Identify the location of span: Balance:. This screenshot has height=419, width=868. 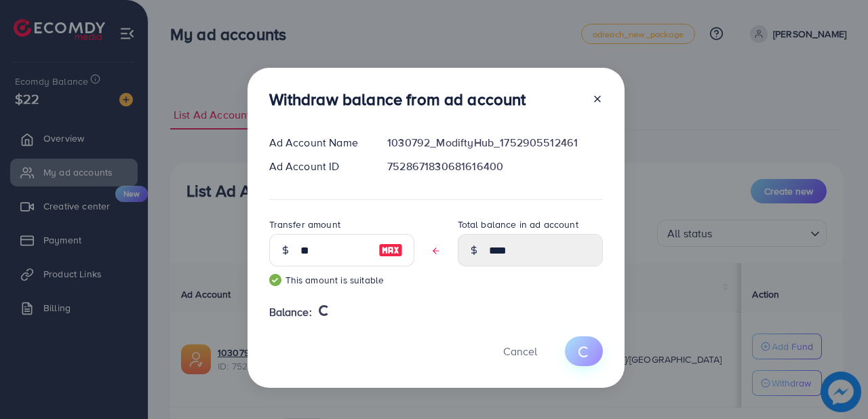
(290, 312).